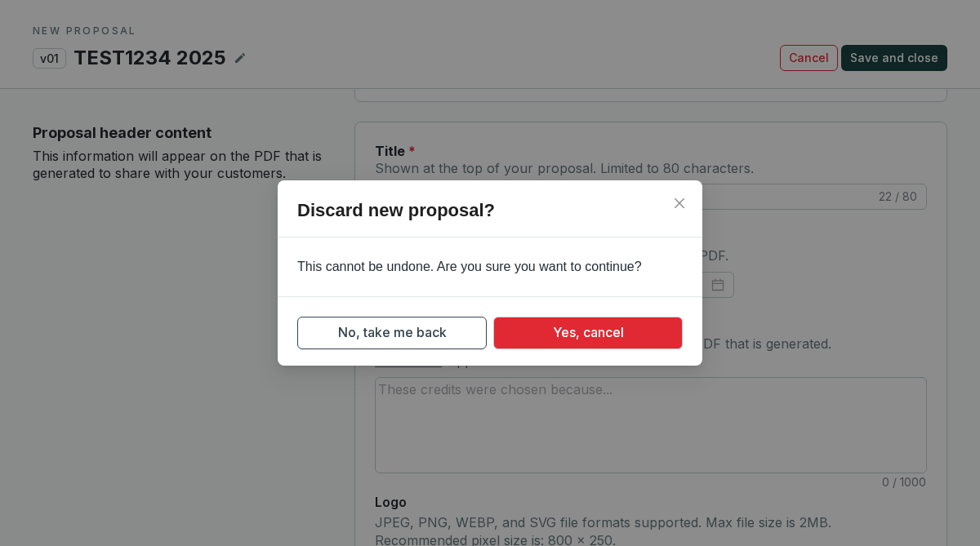 This screenshot has width=980, height=546. What do you see at coordinates (679, 203) in the screenshot?
I see `span: close` at bounding box center [679, 203].